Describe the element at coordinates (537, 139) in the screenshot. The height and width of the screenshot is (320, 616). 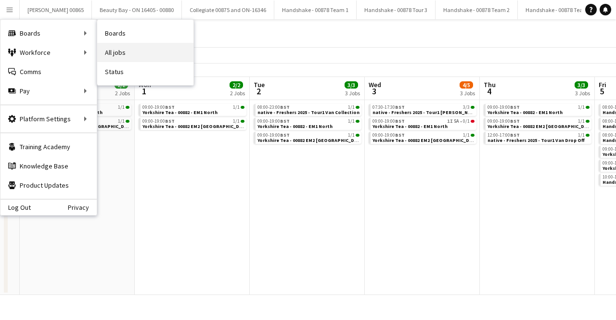
I see `div: 12:00-17:00BST1/1native - Freshers 2025 - Tour1 Van Drop Off` at that location.